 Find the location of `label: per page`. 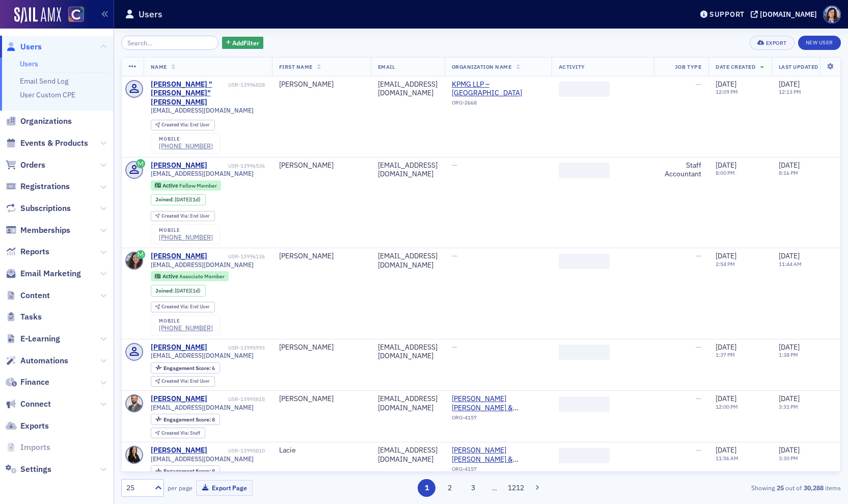

label: per page is located at coordinates (180, 487).